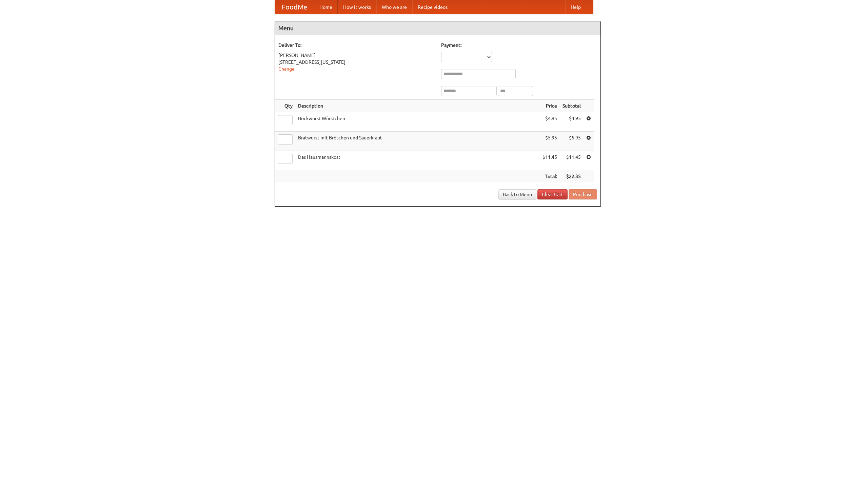 The height and width of the screenshot is (480, 868). Describe the element at coordinates (433, 7) in the screenshot. I see `a: Recipe videos` at that location.